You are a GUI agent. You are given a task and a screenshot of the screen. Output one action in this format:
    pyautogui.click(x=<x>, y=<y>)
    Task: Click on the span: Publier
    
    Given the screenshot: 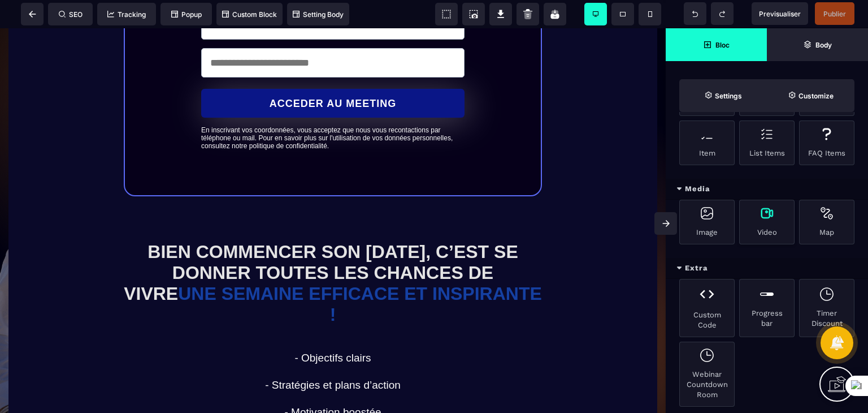 What is the action you would take?
    pyautogui.click(x=835, y=13)
    